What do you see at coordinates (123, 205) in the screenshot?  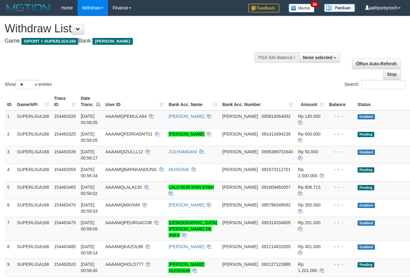 I see `span: AAAAMQMAYANI` at bounding box center [123, 205].